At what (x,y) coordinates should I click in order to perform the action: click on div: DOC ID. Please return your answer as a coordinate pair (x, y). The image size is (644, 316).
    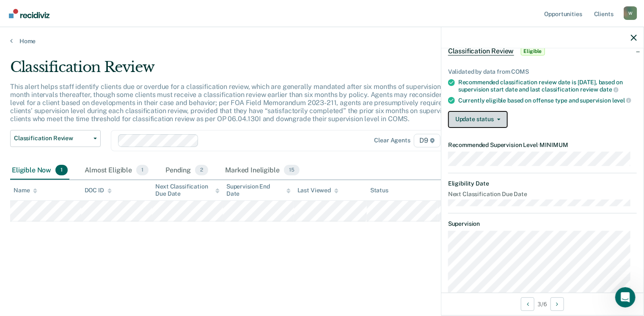
    Looking at the image, I should click on (99, 190).